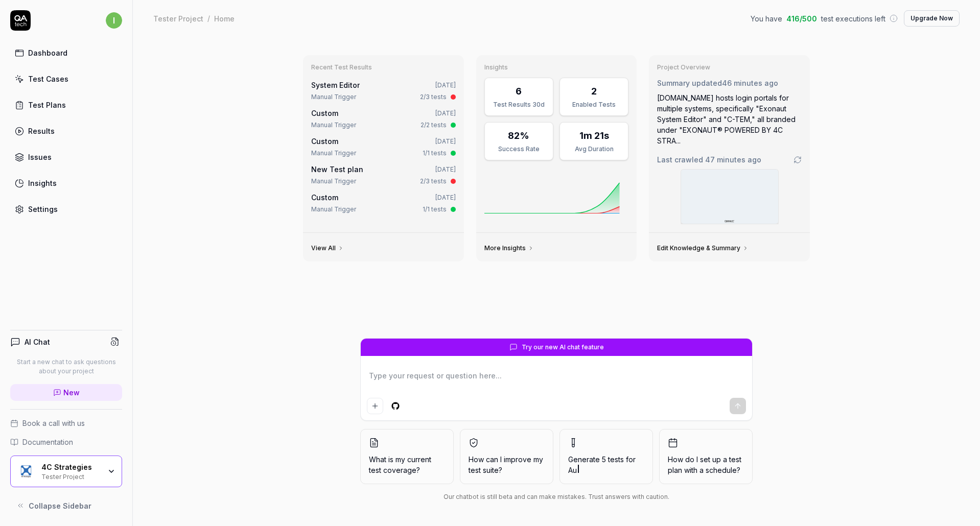  Describe the element at coordinates (562, 347) in the screenshot. I see `span: Try our new AI chat feature` at that location.